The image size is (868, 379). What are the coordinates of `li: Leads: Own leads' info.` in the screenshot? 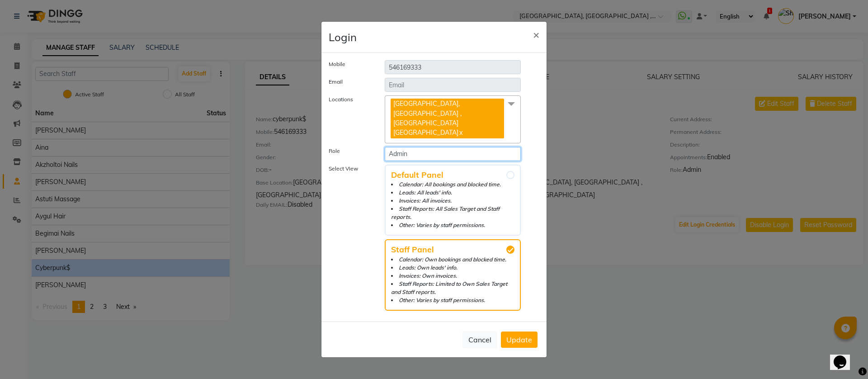 It's located at (453, 267).